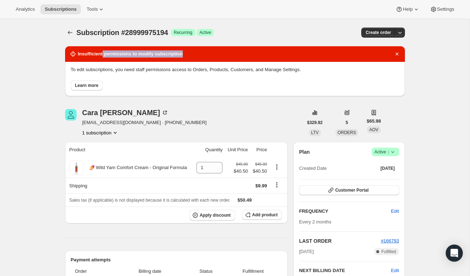 Image resolution: width=470 pixels, height=276 pixels. Describe the element at coordinates (345, 212) in the screenshot. I see `h2: FREQUENCY` at that location.